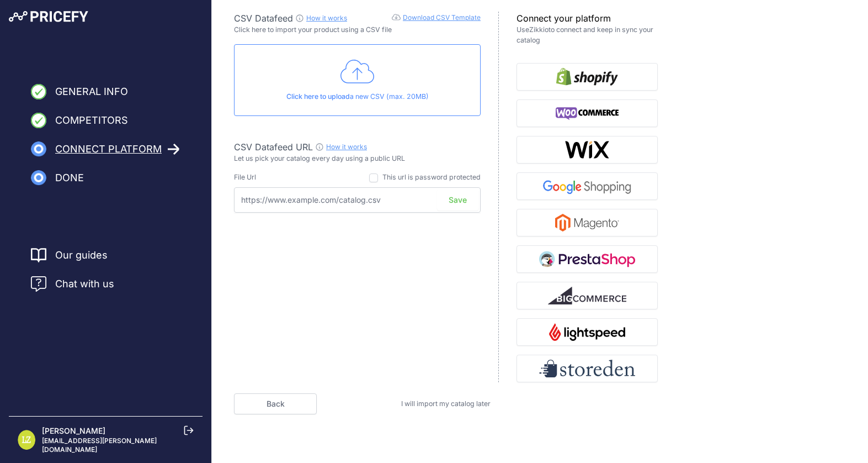 The height and width of the screenshot is (463, 868). What do you see at coordinates (275, 404) in the screenshot?
I see `a: Back` at bounding box center [275, 404].